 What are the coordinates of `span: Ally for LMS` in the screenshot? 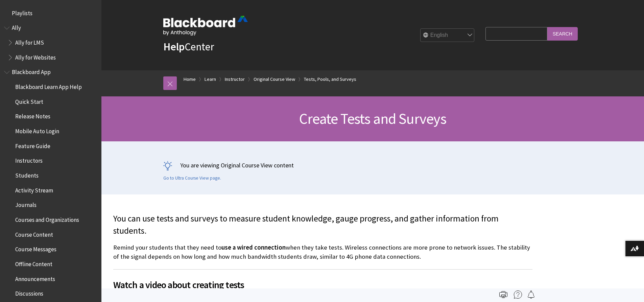 It's located at (30, 41).